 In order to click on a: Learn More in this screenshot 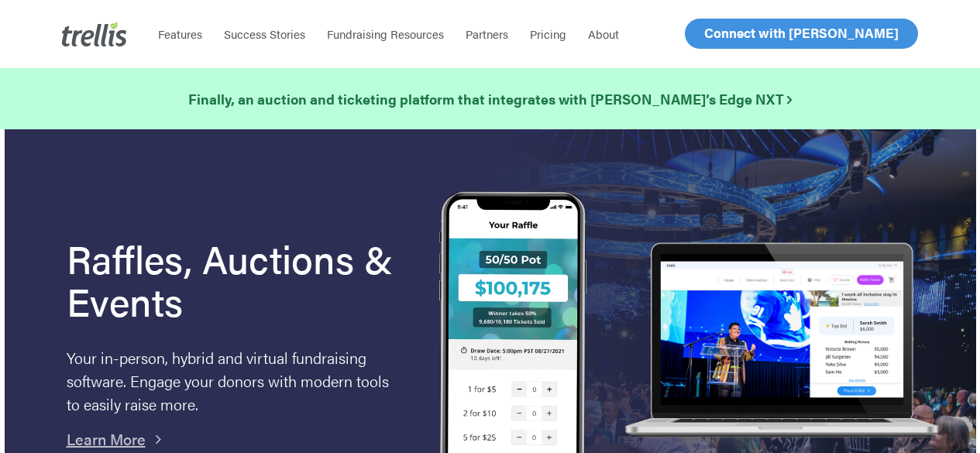, I will do `click(106, 438)`.